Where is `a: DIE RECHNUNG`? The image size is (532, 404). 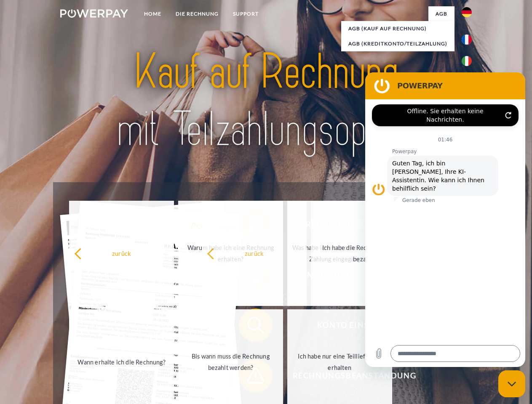
a: DIE RECHNUNG is located at coordinates (197, 14).